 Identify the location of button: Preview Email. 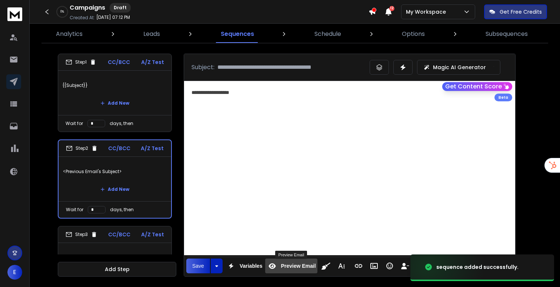
(291, 266).